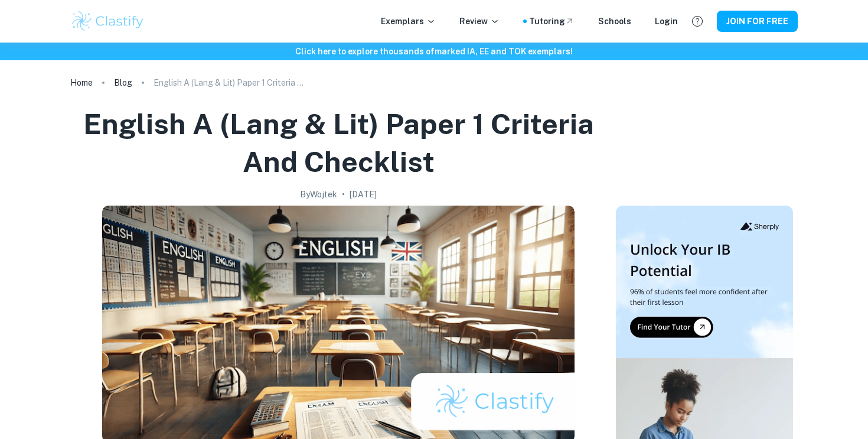  I want to click on div: Tutoring, so click(551, 21).